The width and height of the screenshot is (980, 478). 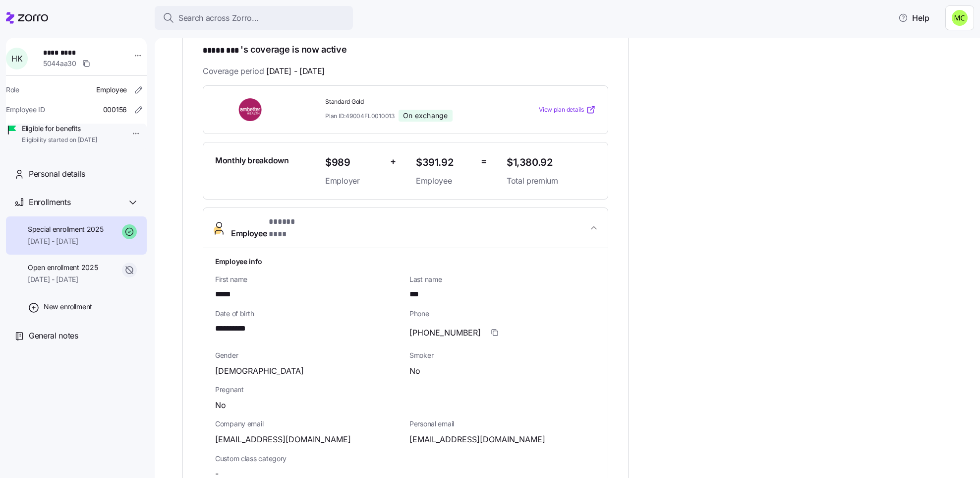 I want to click on span: View plan details, so click(x=561, y=109).